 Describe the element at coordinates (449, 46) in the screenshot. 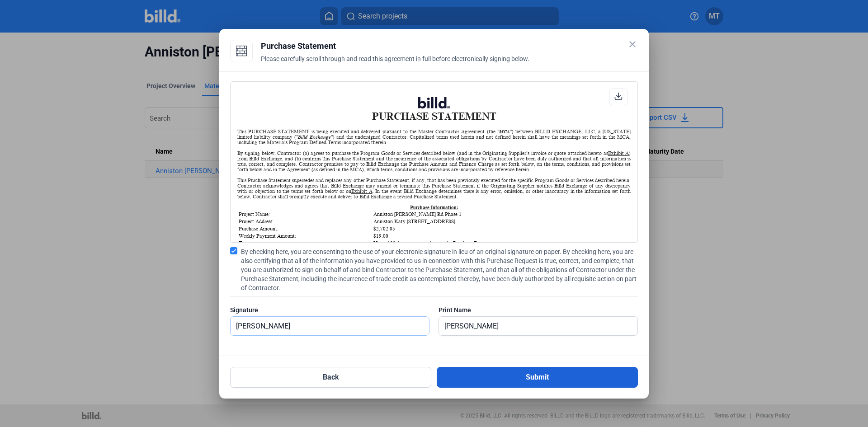

I see `div: Purchase Statement` at that location.